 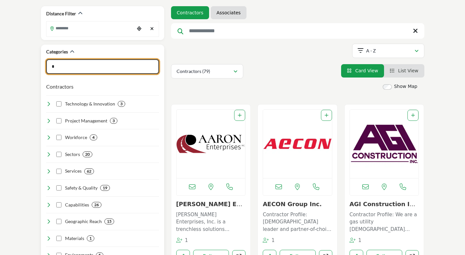 I want to click on span: Card View, so click(x=367, y=71).